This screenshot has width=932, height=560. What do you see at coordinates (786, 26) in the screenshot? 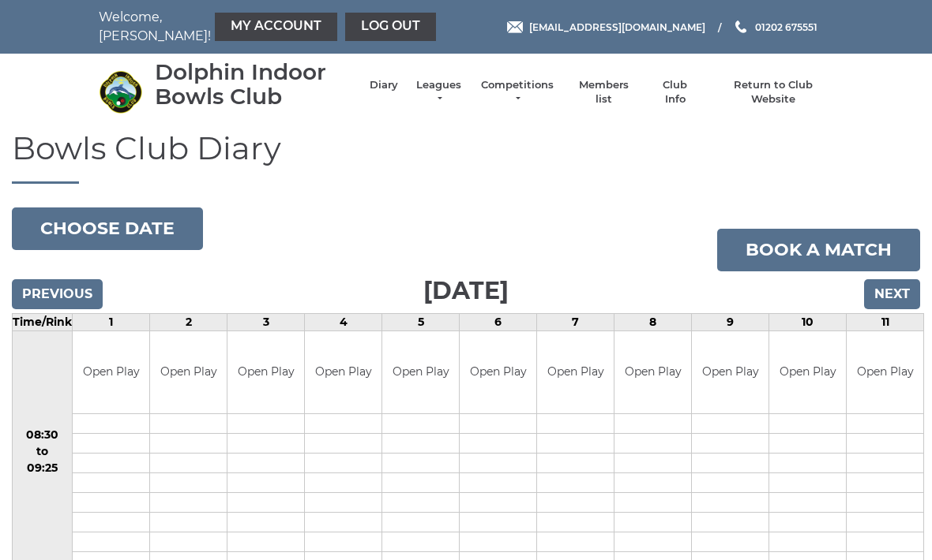
I see `span: 01202 675551` at bounding box center [786, 26].